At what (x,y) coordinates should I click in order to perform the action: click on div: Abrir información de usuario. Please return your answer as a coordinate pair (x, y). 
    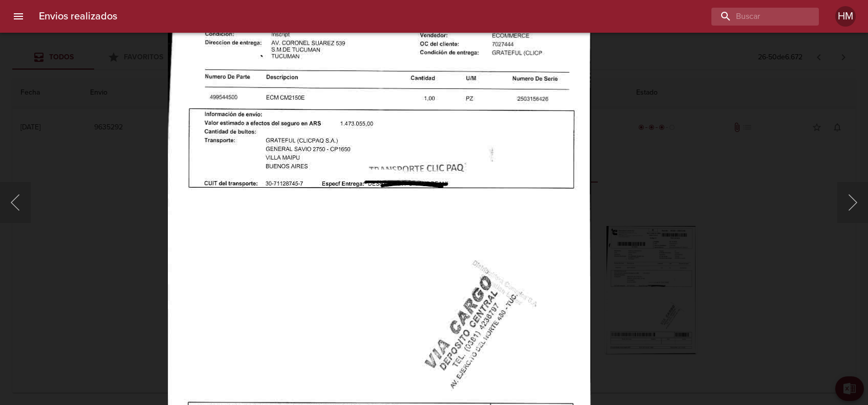
    Looking at the image, I should click on (846, 17).